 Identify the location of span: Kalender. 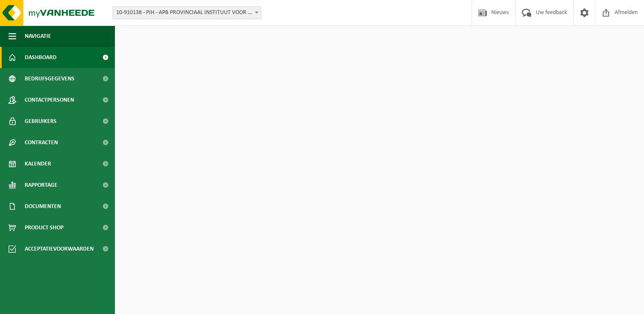
(38, 164).